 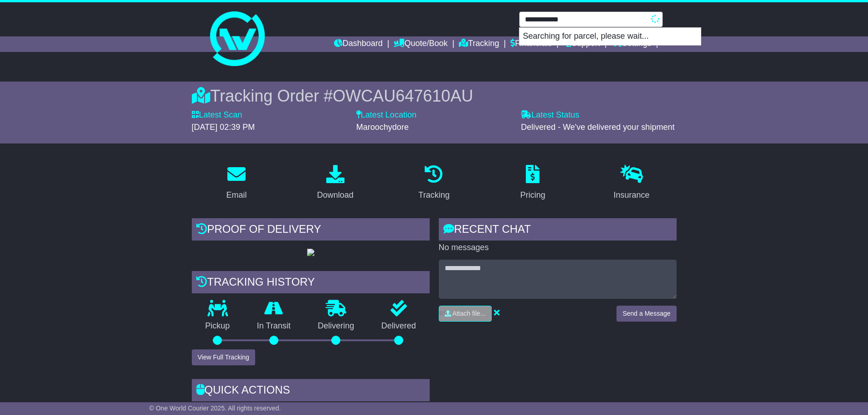 What do you see at coordinates (533, 195) in the screenshot?
I see `div: Pricing` at bounding box center [533, 195].